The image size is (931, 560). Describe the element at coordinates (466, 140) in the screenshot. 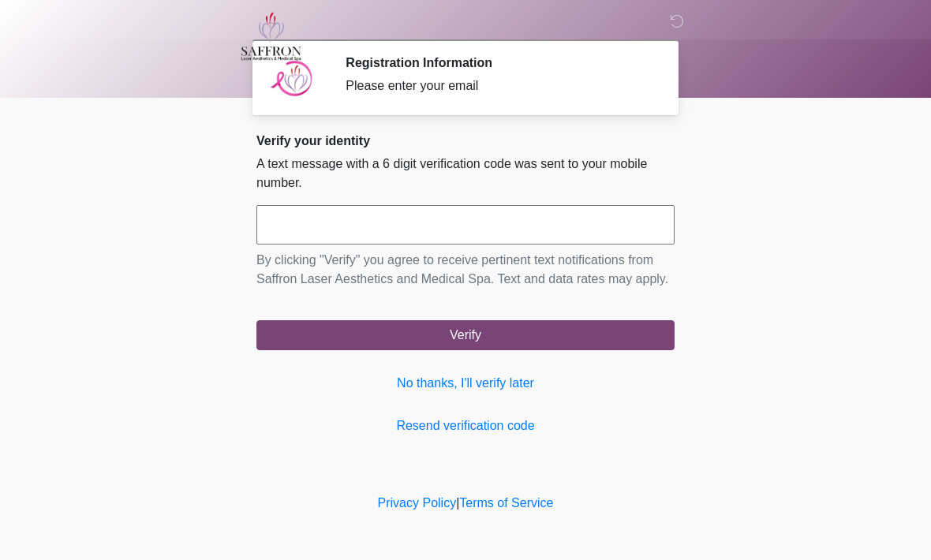

I see `h2: Verify your identity` at that location.